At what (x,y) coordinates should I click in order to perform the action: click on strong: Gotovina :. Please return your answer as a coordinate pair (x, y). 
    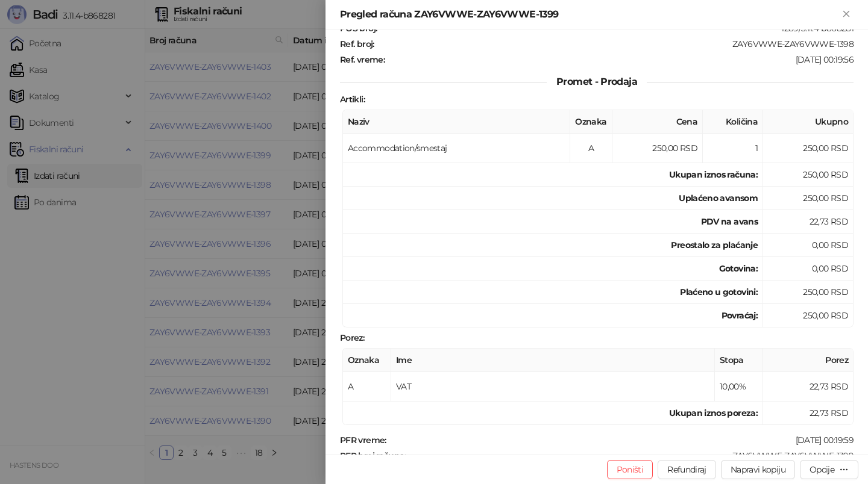
    Looking at the image, I should click on (739, 269).